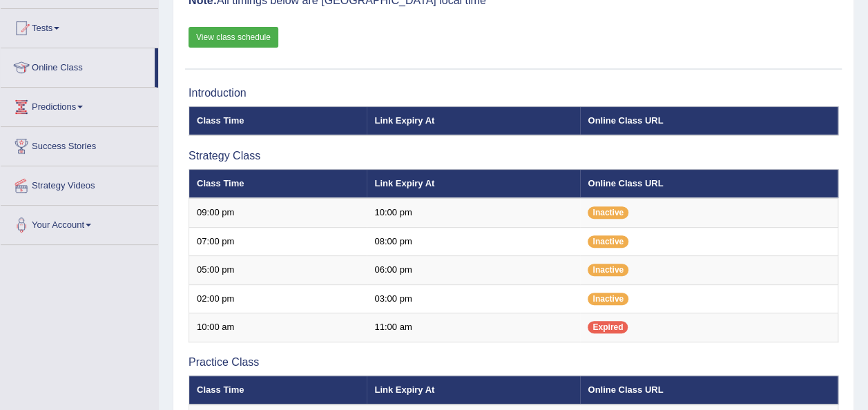  I want to click on td: 08:00 pm, so click(473, 241).